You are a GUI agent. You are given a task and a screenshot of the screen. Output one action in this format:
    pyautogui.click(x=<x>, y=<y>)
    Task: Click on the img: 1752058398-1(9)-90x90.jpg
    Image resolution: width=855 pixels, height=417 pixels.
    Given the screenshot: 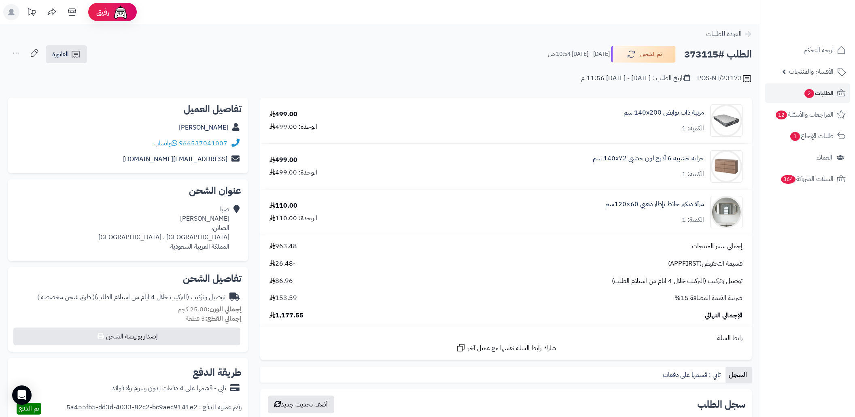 What is the action you would take?
    pyautogui.click(x=726, y=166)
    